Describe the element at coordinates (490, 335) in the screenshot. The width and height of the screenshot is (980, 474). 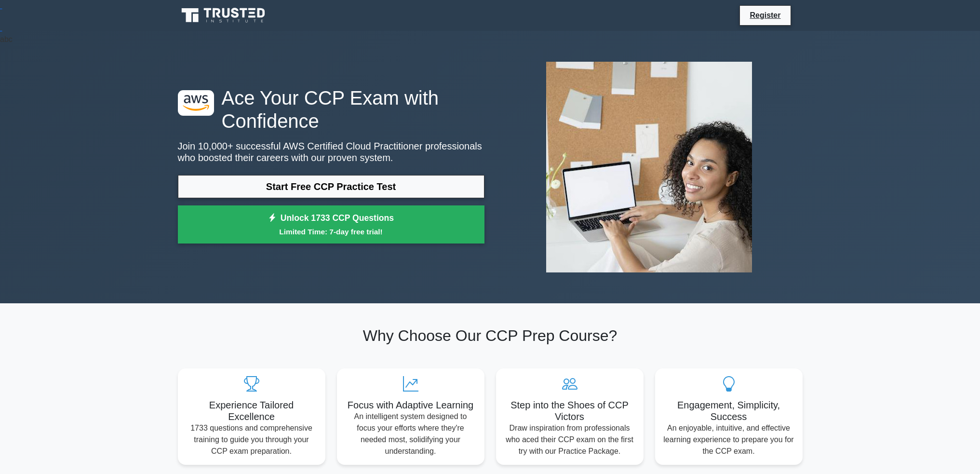
I see `h2: Why Choose Our CCP Prep Course?` at that location.